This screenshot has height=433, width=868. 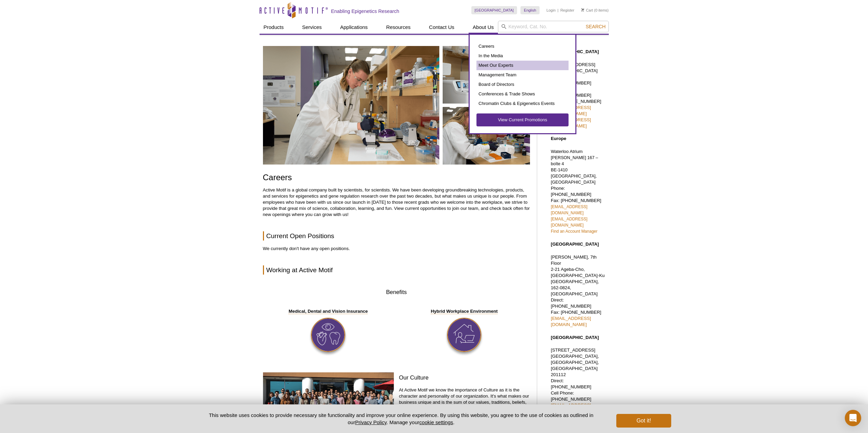 I want to click on strong: Hybrid Workplace Environment, so click(x=464, y=312).